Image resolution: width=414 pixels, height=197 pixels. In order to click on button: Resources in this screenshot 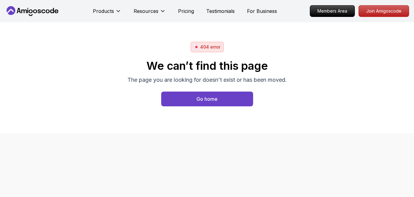, I will do `click(150, 13)`.